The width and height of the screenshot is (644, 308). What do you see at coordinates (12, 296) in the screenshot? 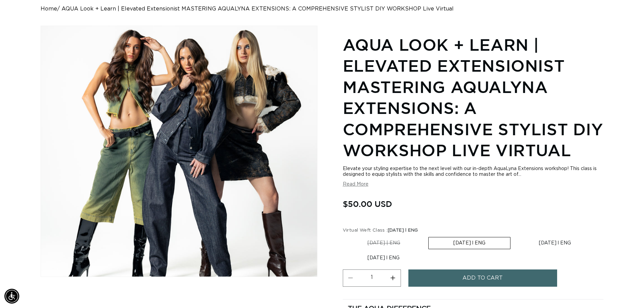
I see `div: Accessibility Menu` at bounding box center [12, 296].